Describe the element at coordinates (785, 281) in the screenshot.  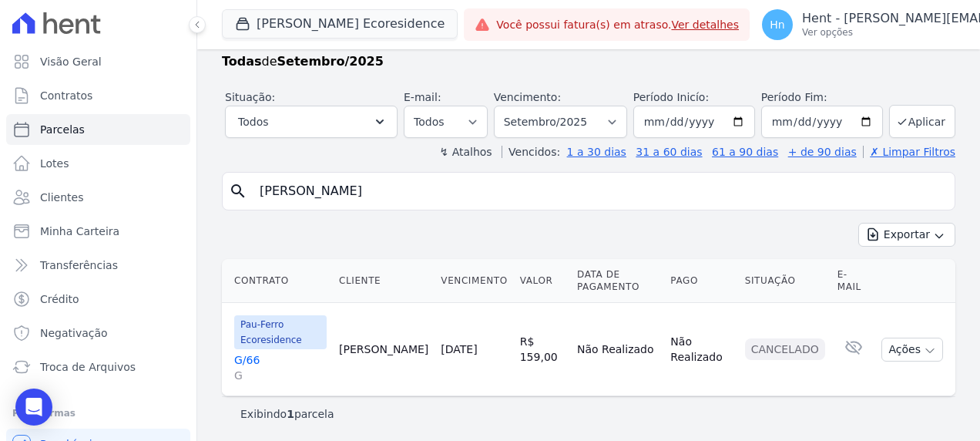
I see `th: Situação` at that location.